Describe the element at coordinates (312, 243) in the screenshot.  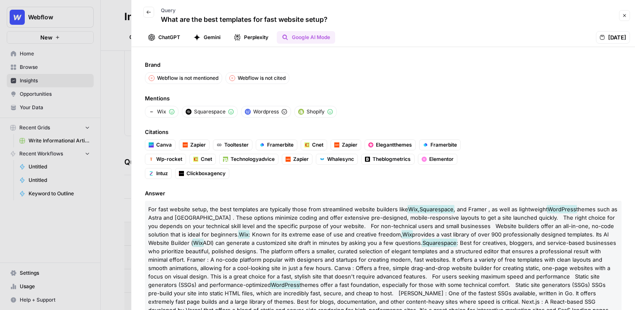
I see `span: ADI) can generate a customized site draft in minutes by asking you a few questions.` at that location.